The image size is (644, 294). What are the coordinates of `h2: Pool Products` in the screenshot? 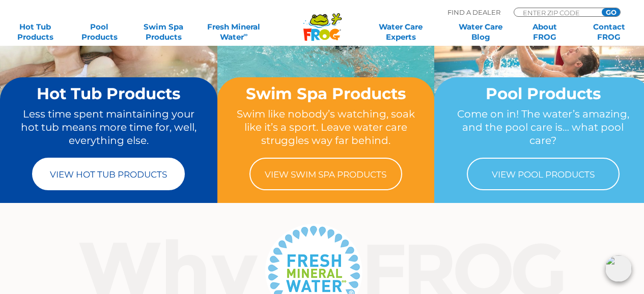 It's located at (543, 94).